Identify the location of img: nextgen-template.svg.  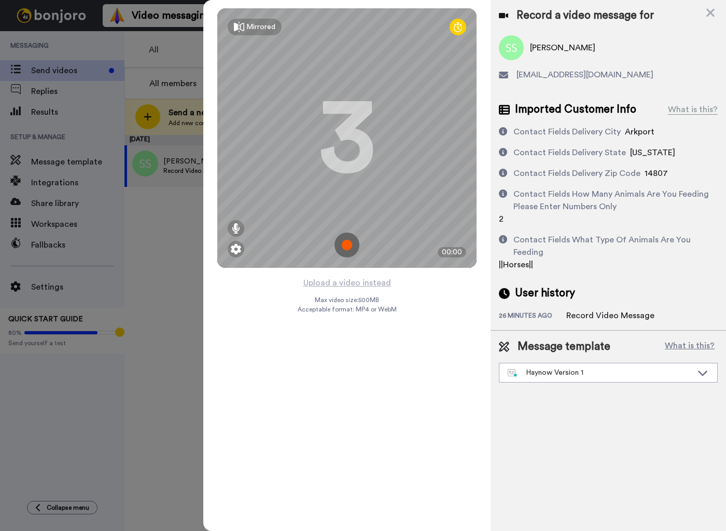
(513, 373).